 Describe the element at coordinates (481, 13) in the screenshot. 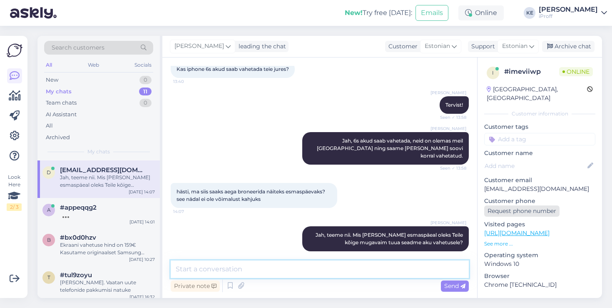

I see `div: Online` at that location.